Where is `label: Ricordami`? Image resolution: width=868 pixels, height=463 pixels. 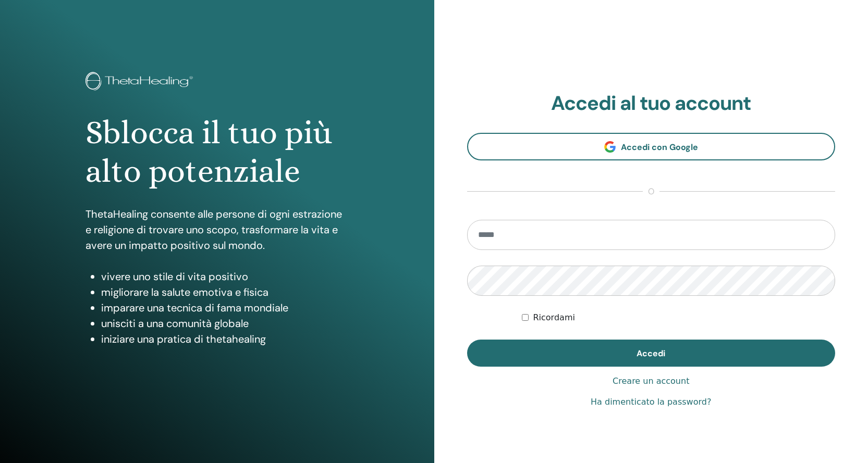
label: Ricordami is located at coordinates (553, 317).